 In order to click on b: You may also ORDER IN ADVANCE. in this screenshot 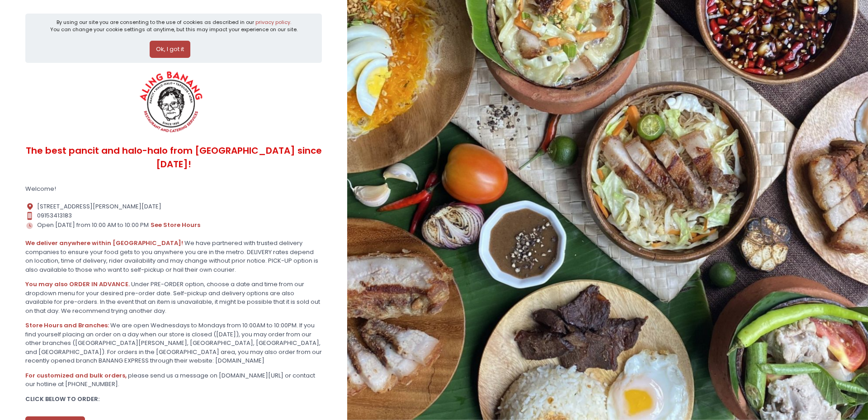, I will do `click(77, 284)`.